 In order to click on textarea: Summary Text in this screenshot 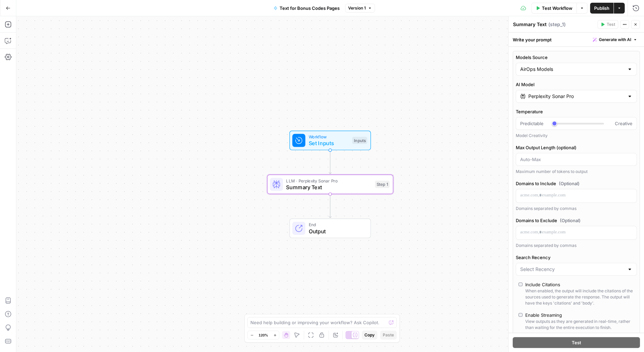, I will do `click(529, 24)`.